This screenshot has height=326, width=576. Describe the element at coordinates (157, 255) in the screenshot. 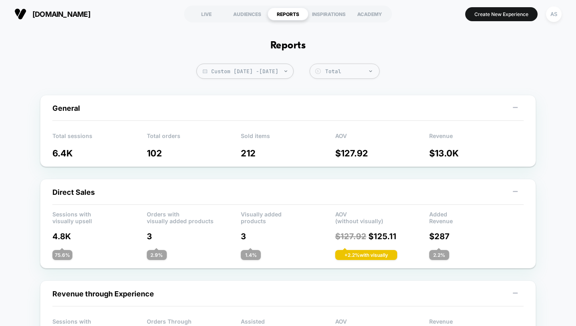

I see `div: 2.9 %` at that location.